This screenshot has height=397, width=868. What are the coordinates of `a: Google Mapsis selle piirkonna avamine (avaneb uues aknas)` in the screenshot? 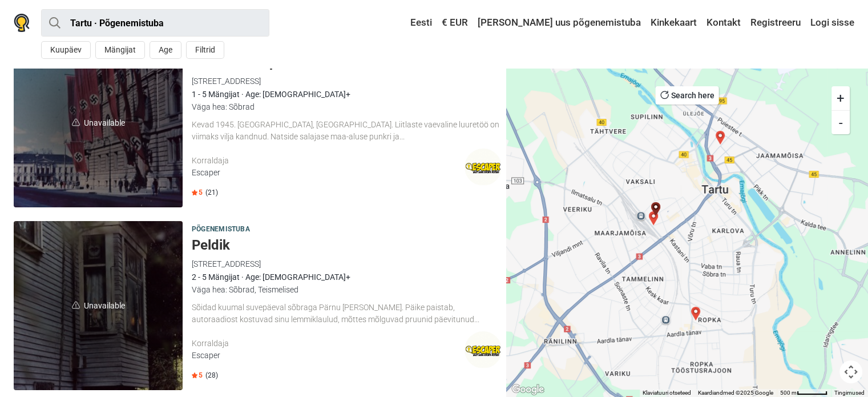 It's located at (528, 389).